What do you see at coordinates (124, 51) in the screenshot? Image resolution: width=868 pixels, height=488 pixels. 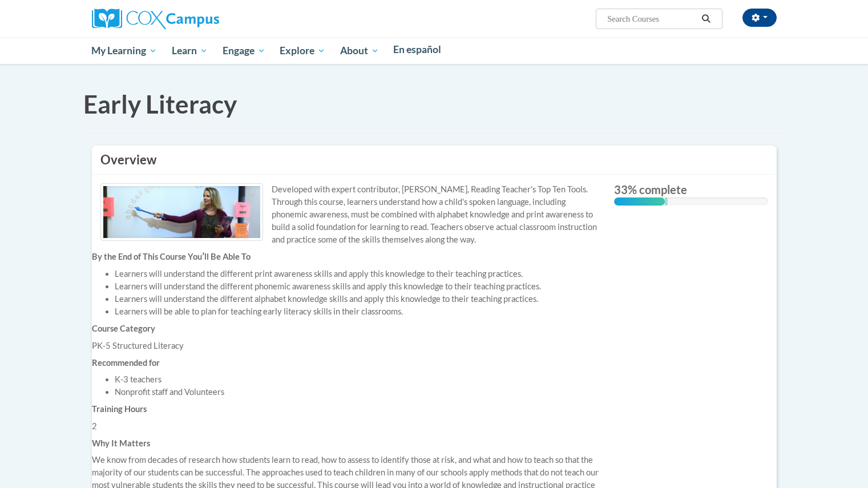 I see `a: My Learning` at bounding box center [124, 51].